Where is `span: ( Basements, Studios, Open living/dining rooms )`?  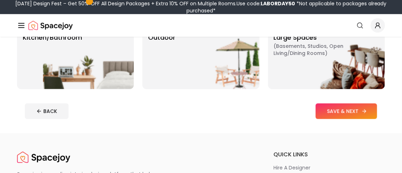
span: ( Basements, Studios, Open living/dining rooms ) is located at coordinates (318, 50).